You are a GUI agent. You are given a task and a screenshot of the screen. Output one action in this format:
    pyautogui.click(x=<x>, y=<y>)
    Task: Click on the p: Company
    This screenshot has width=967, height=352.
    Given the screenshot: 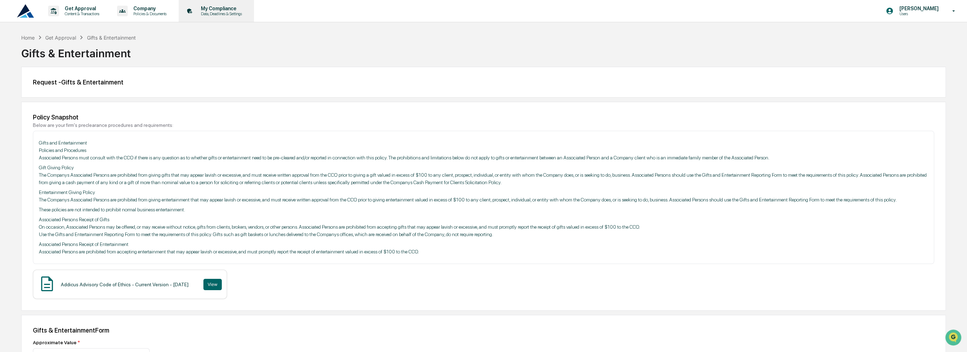 What is the action you would take?
    pyautogui.click(x=149, y=8)
    